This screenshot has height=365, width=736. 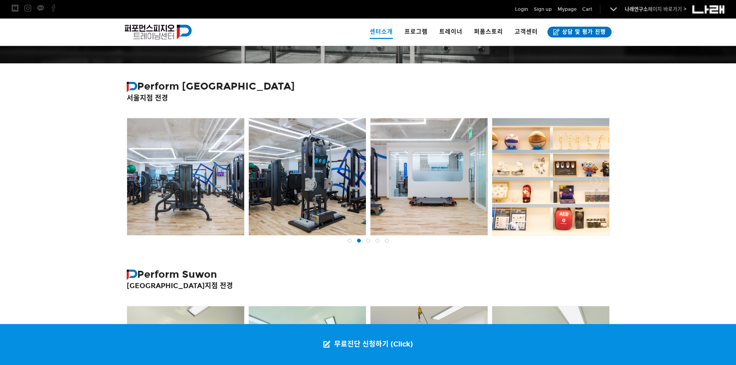 I want to click on a: 상담 및 평가 진행, so click(x=579, y=32).